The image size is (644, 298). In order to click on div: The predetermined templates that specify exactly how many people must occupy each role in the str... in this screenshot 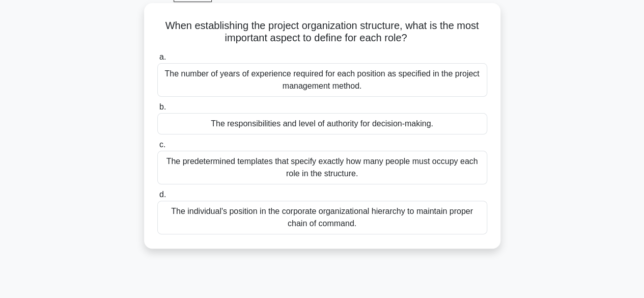, I will do `click(322, 168)`.